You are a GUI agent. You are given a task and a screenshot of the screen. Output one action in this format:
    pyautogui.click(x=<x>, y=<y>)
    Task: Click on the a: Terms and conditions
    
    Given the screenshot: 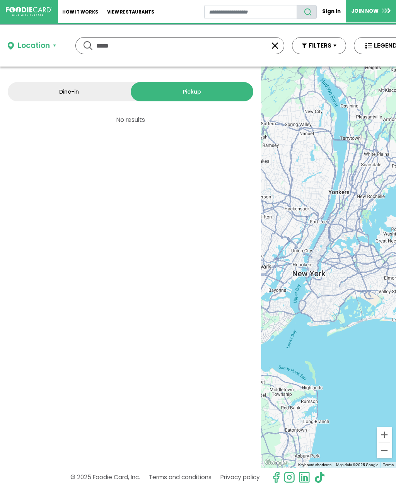 What is the action you would take?
    pyautogui.click(x=180, y=477)
    